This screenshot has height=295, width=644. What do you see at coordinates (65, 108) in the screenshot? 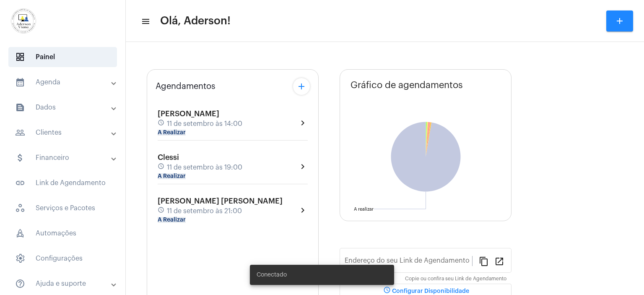
I see `mat-expansion-panel-header: sidenav iconDados` at bounding box center [65, 108].